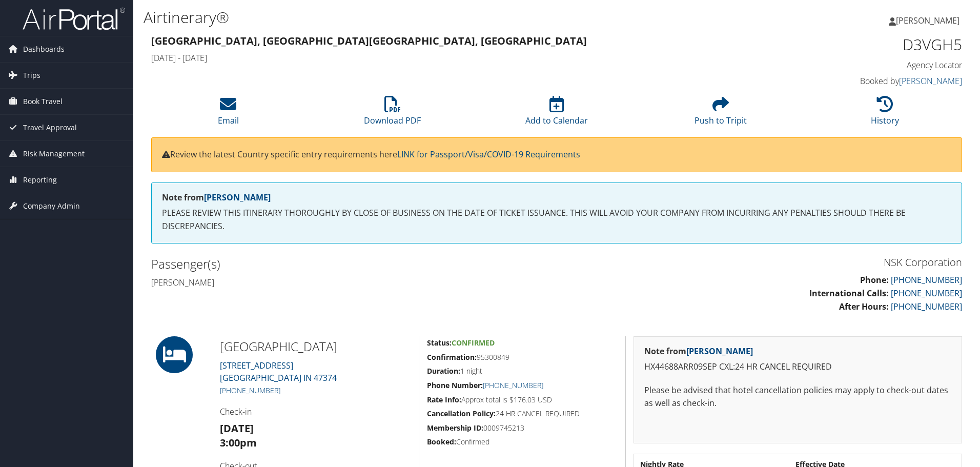 The image size is (980, 467). What do you see at coordinates (522, 371) in the screenshot?
I see `h5: 1 night` at bounding box center [522, 371].